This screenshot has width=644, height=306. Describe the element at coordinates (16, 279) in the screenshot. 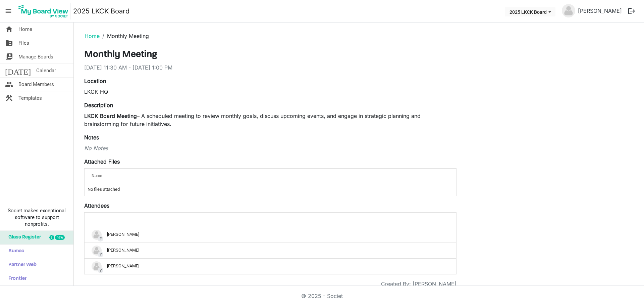

I see `span: Frontier` at that location.